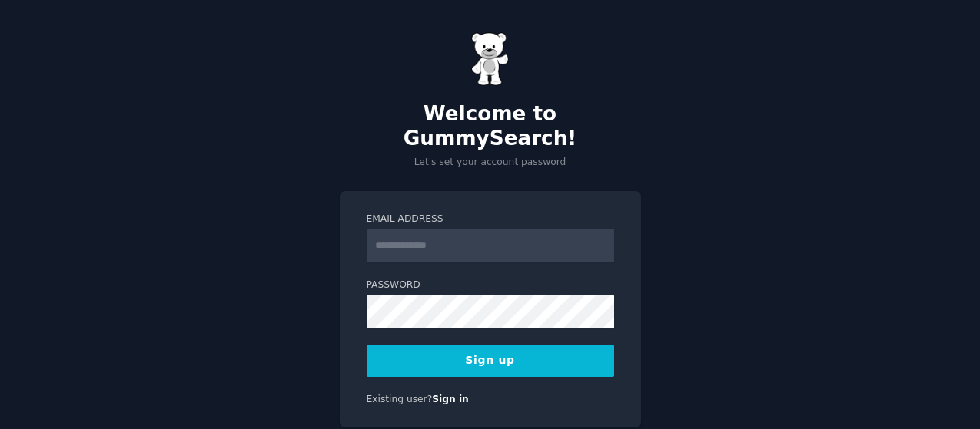  I want to click on h2: Welcome to GummySearch!, so click(490, 126).